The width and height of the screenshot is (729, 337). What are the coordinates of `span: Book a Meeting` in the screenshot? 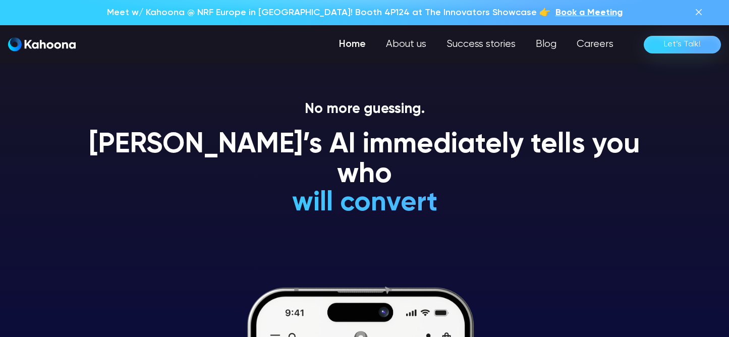 It's located at (588, 13).